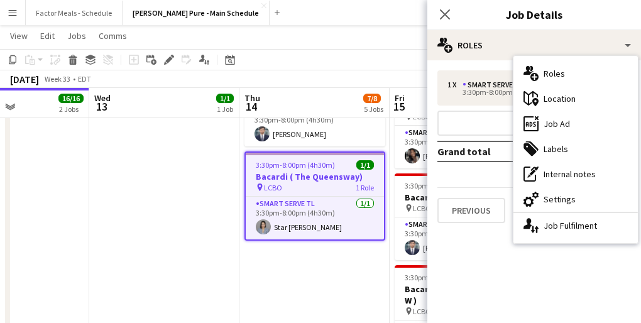  Describe the element at coordinates (364, 187) in the screenshot. I see `span: 1 Role` at that location.